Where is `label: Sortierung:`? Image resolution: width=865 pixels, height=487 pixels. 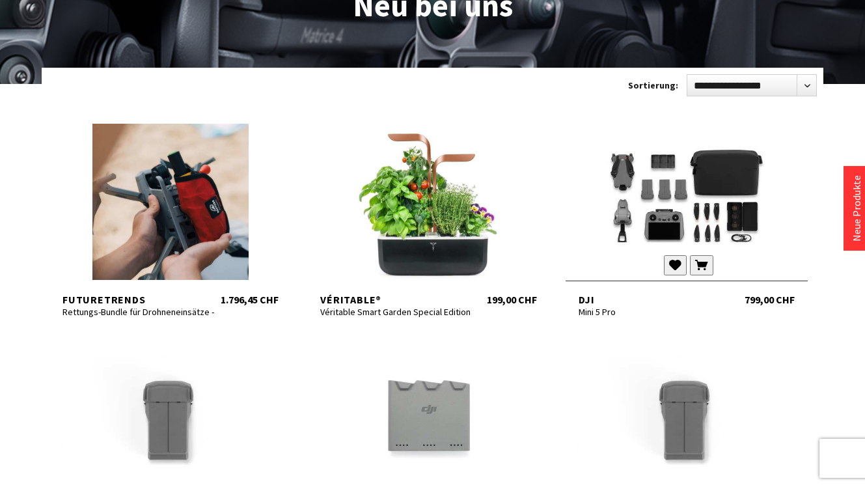 label: Sortierung: is located at coordinates (653, 85).